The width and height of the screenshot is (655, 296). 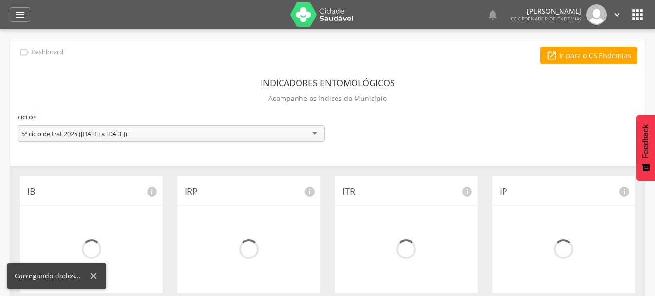 What do you see at coordinates (546, 19) in the screenshot?
I see `span: Coordenador de Endemias` at bounding box center [546, 19].